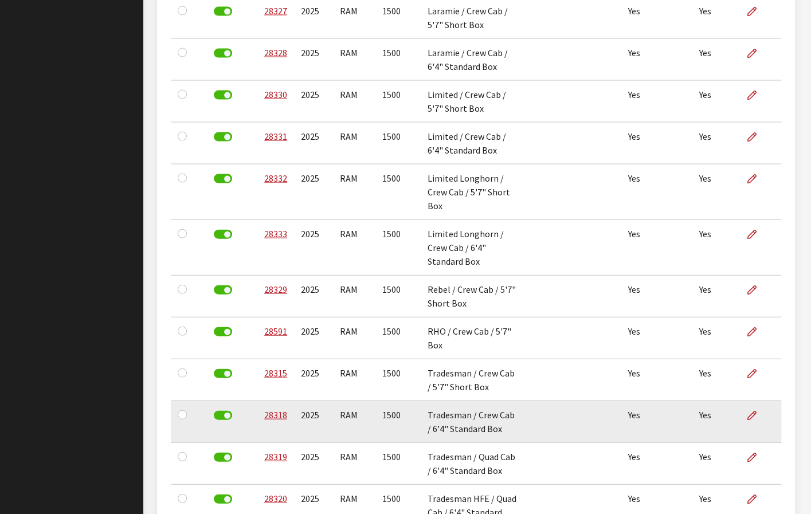 The width and height of the screenshot is (811, 514). Describe the element at coordinates (276, 53) in the screenshot. I see `a: 28328` at that location.